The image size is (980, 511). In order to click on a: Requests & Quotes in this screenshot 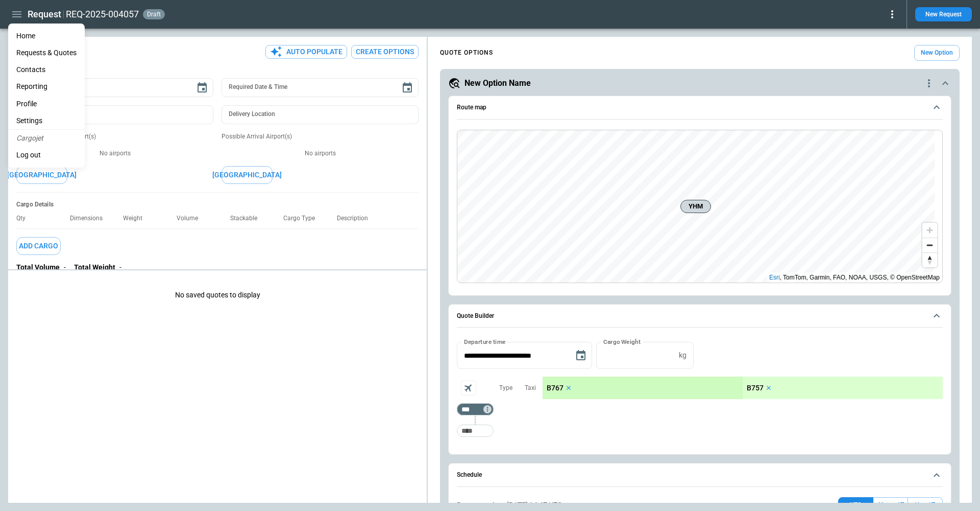, I will do `click(46, 53)`.